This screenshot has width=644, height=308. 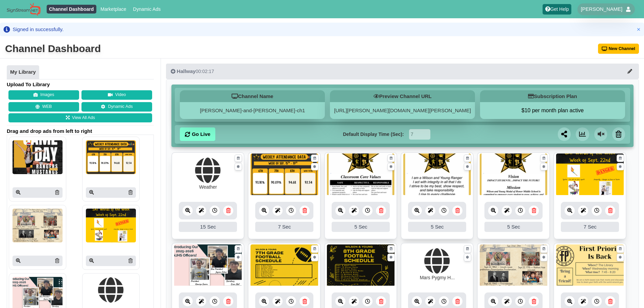 What do you see at coordinates (556, 9) in the screenshot?
I see `a: Get Help` at bounding box center [556, 9].